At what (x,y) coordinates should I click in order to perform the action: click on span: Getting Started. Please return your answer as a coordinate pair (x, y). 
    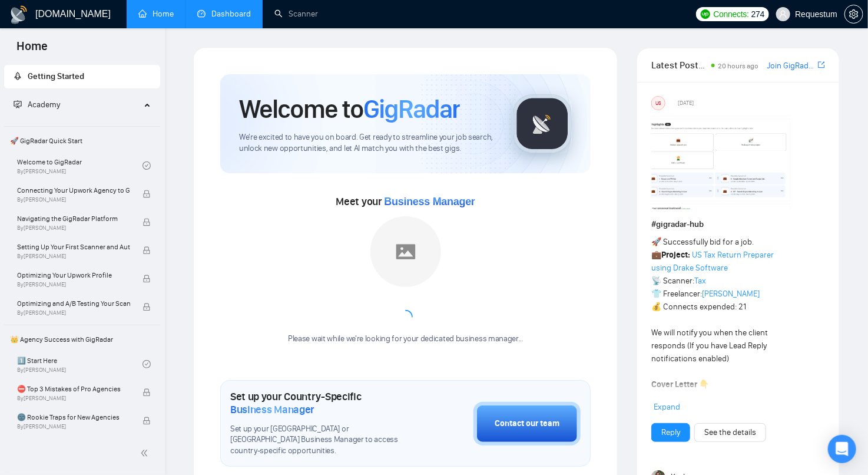
    Looking at the image, I should click on (56, 76).